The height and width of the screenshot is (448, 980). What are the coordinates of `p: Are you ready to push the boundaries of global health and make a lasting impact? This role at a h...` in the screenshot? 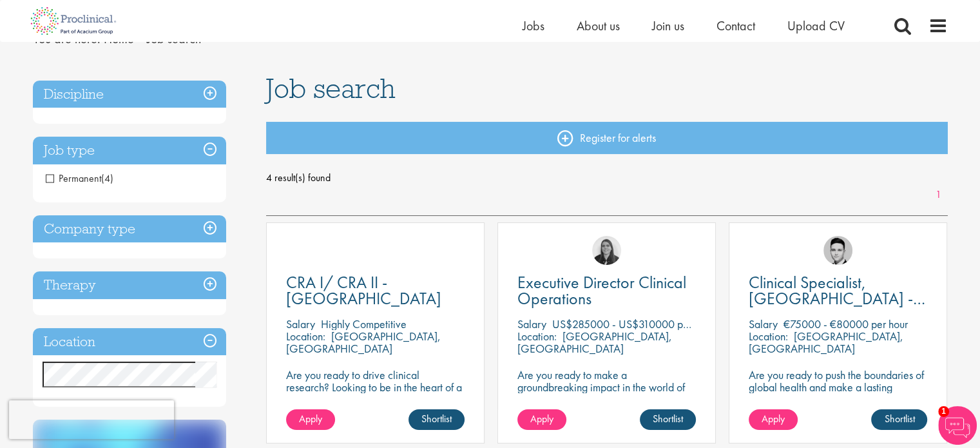 It's located at (837, 399).